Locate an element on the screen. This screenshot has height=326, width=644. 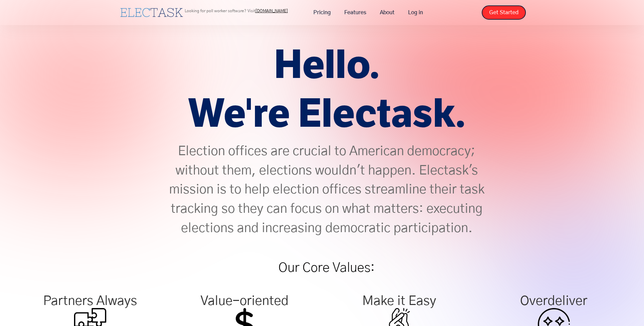
div: Make it Easy is located at coordinates (400, 301).